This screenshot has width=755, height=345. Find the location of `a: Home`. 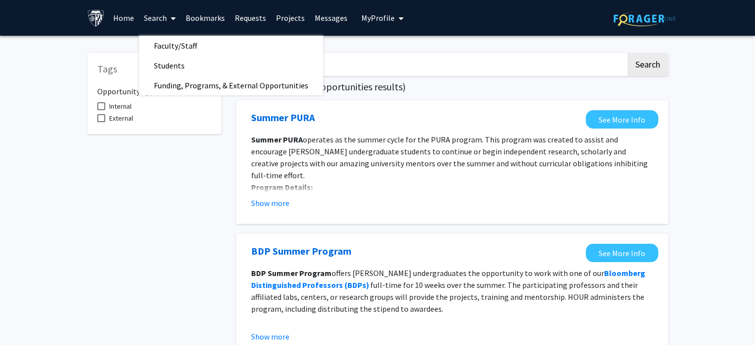

a: Home is located at coordinates (124, 18).